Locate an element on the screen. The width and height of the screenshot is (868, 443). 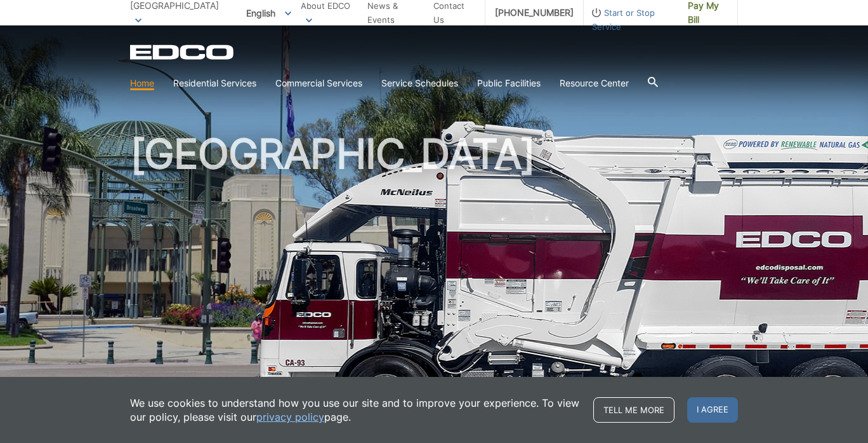
a: privacy policy is located at coordinates (290, 417).